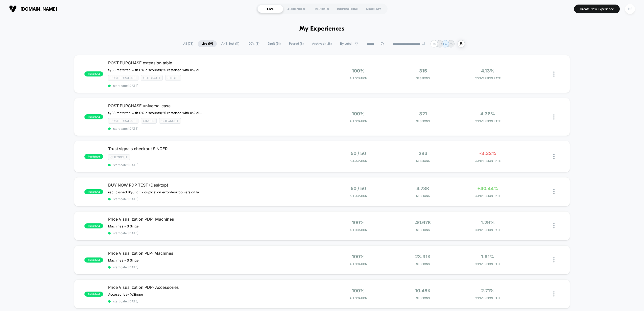 The height and width of the screenshot is (311, 644). I want to click on div: ACADEMY, so click(373, 9).